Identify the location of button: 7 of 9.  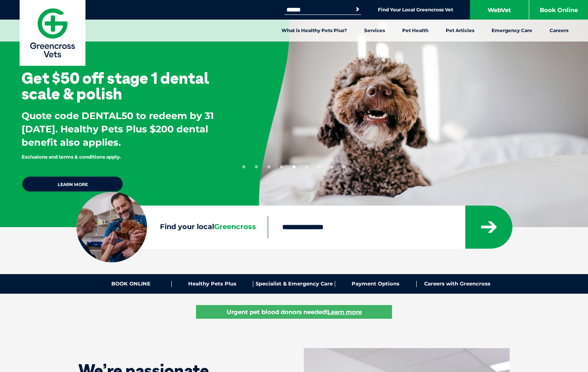
(319, 167).